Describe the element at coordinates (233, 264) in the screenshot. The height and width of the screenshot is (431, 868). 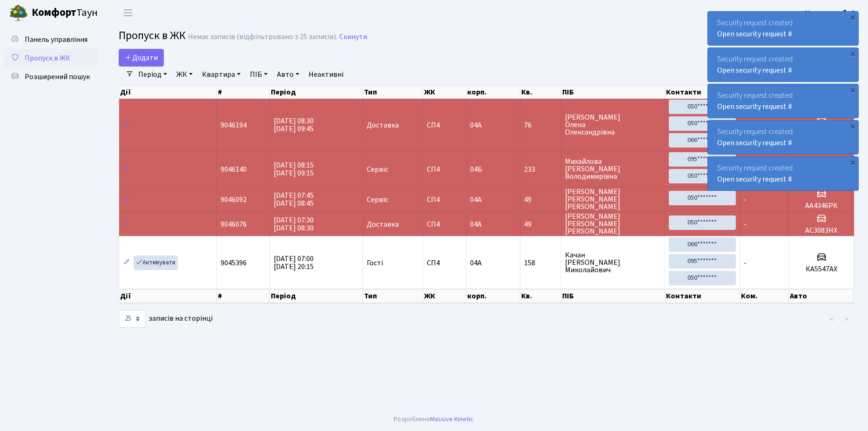
I see `span: 9045396` at that location.